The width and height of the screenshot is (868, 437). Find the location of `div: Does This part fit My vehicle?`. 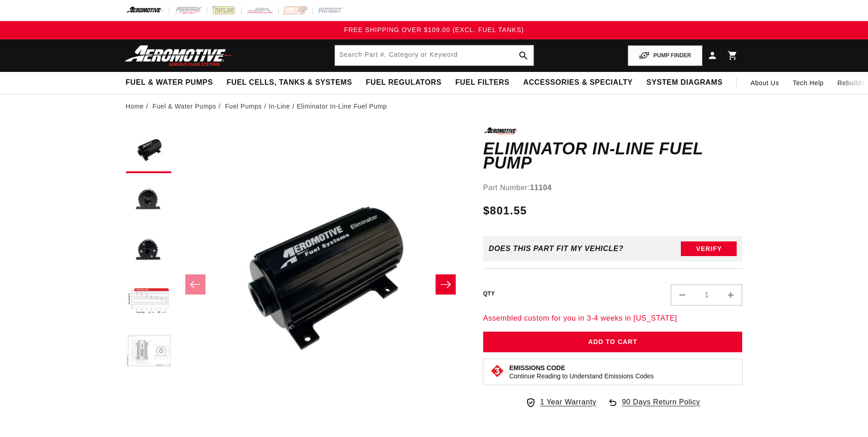

div: Does This part fit My vehicle? is located at coordinates (556, 248).